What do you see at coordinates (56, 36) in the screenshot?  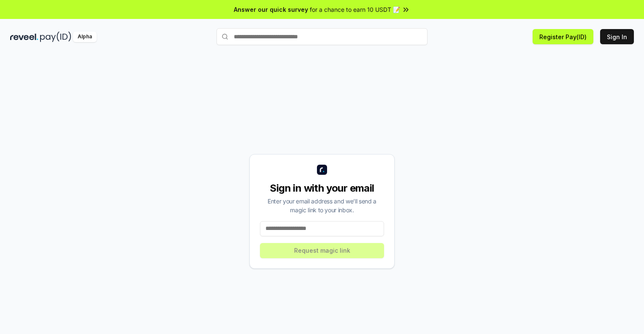 I see `img: pay_id` at bounding box center [56, 36].